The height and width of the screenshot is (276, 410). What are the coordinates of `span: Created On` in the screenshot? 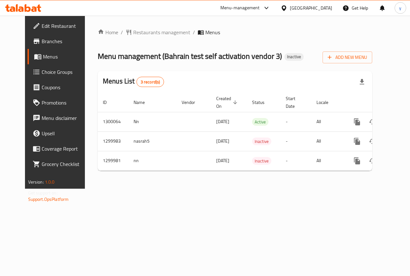 It's located at (228, 102).